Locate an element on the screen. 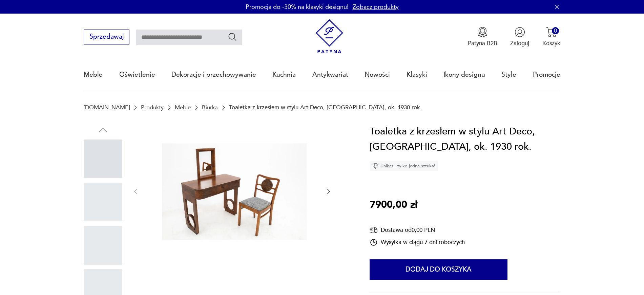 This screenshot has width=644, height=295. p: Patyna B2B is located at coordinates (482, 43).